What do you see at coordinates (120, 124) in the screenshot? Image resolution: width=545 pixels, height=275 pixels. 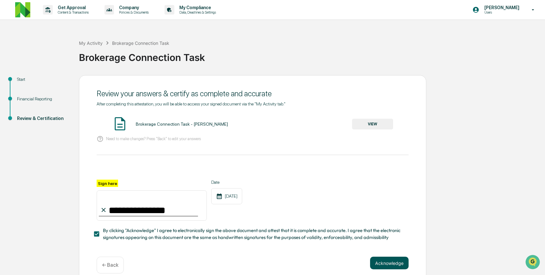 I see `img: Document Icon` at bounding box center [120, 124].